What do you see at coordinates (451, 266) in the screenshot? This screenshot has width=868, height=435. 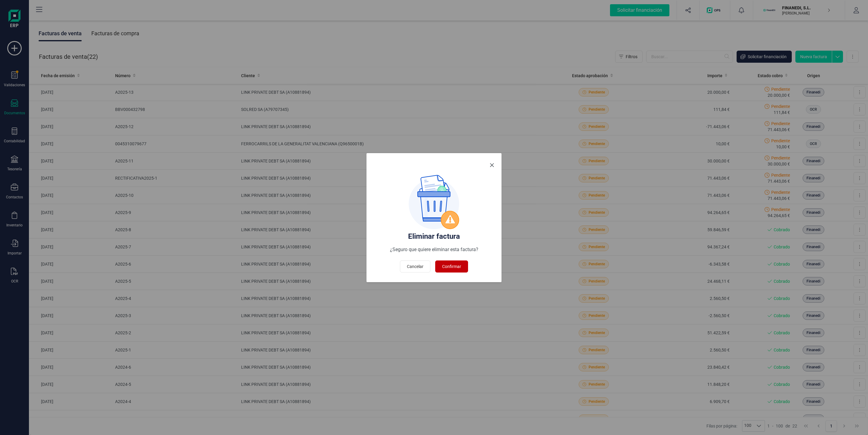 I see `button: Confirmar` at bounding box center [451, 266].